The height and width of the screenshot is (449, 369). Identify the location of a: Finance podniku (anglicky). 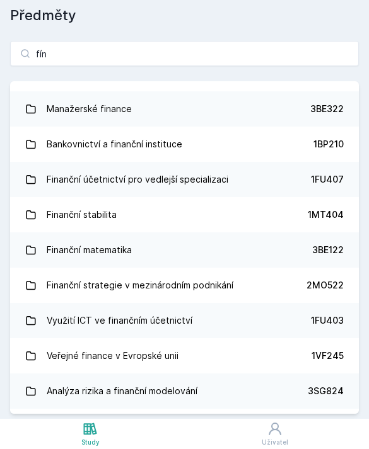
(184, 427).